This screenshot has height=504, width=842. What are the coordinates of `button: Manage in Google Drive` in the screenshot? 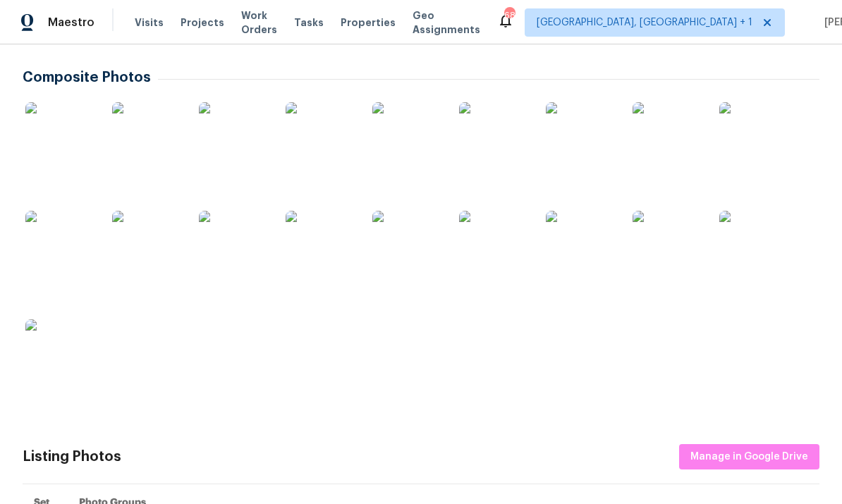 It's located at (749, 457).